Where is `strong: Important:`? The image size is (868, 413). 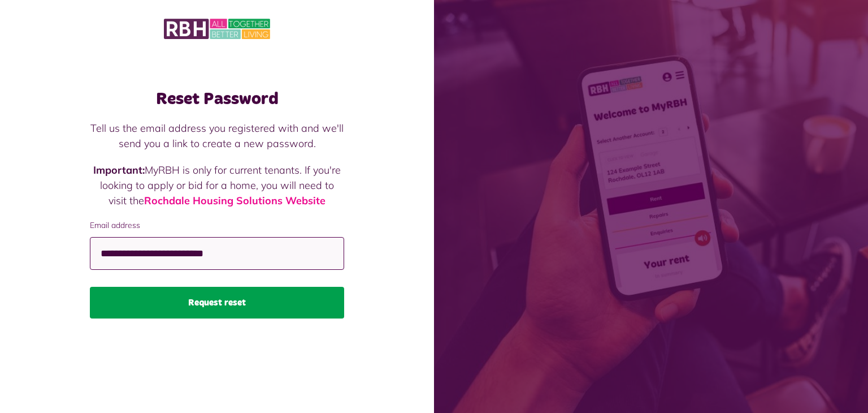
strong: Important: is located at coordinates (119, 170).